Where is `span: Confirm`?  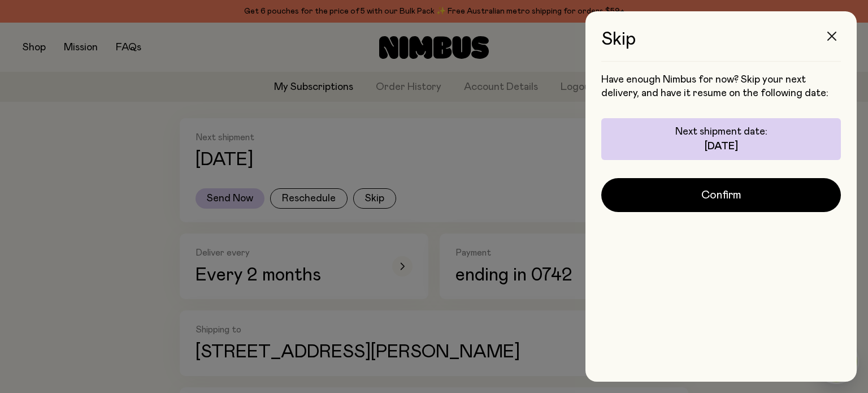
span: Confirm is located at coordinates (721, 195).